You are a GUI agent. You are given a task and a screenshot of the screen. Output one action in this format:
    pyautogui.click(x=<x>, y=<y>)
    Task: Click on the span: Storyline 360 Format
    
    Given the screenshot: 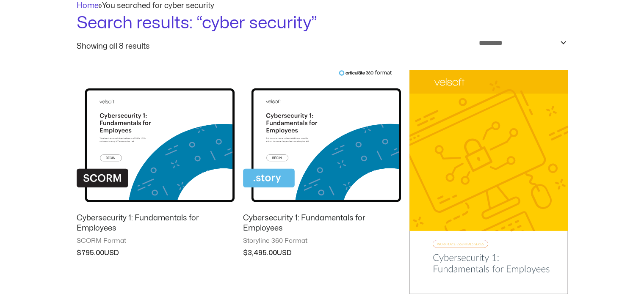 What is the action you would take?
    pyautogui.click(x=322, y=241)
    